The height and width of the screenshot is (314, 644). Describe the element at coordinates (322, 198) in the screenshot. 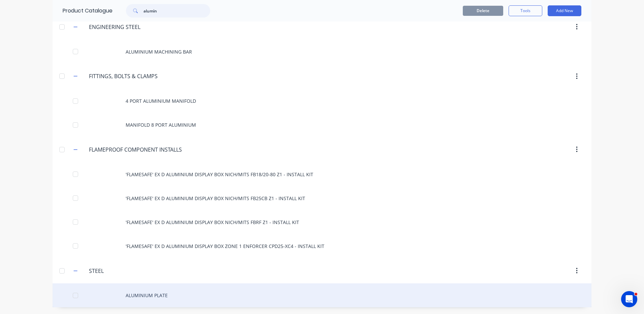

I see `div: 'FLAMESAFE' EX D ALUMINIUM DISPLAY BOX NICH/MITS FB25CB Z1 - INSTALL KIT` at that location.